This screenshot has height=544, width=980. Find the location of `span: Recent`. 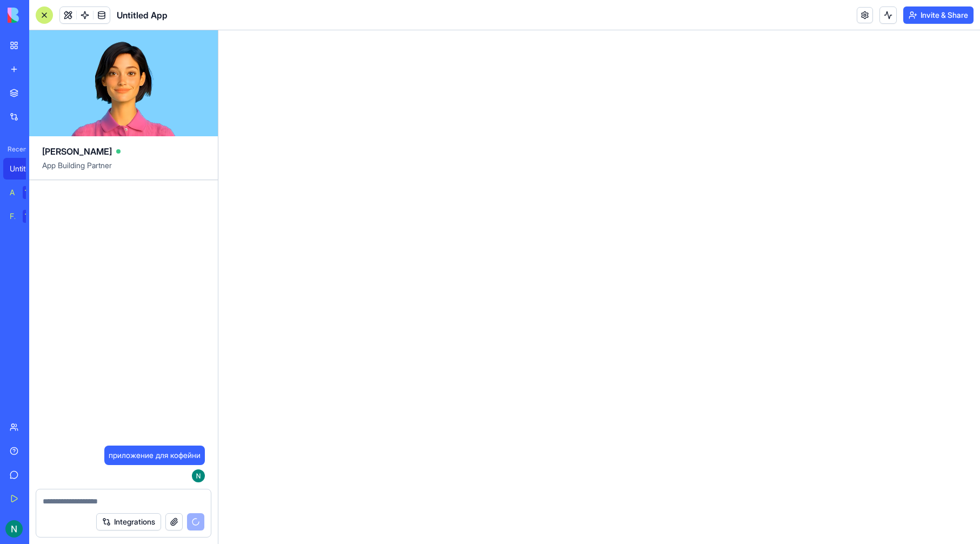

span: Recent is located at coordinates (15, 149).